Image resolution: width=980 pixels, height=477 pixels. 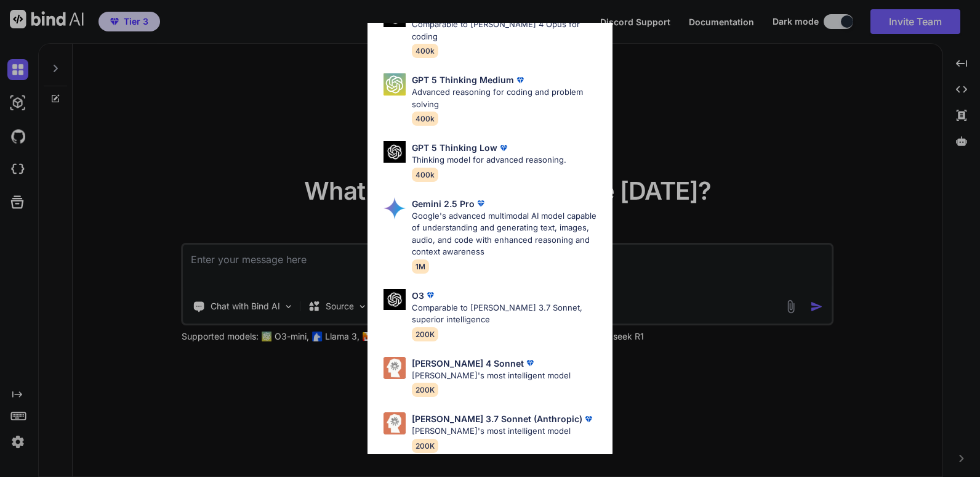 I want to click on p: Gemini 2.5 Pro, so click(x=444, y=203).